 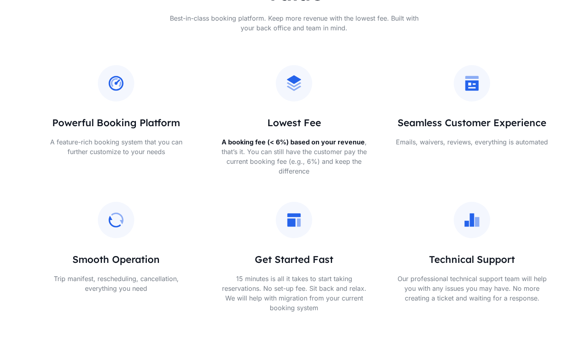 What do you see at coordinates (294, 123) in the screenshot?
I see `h3: Lowest Fee` at bounding box center [294, 123].